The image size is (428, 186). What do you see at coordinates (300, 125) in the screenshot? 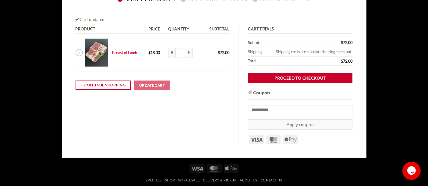
I see `button: Apply coupon` at bounding box center [300, 125].